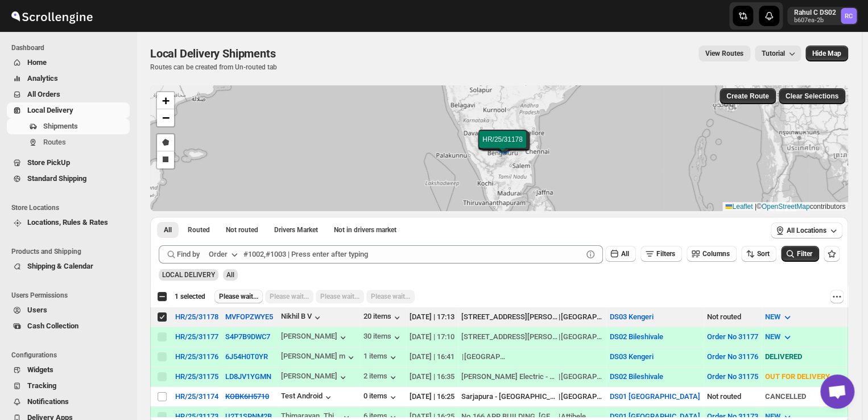 The width and height of the screenshot is (868, 420). What do you see at coordinates (732, 336) in the screenshot?
I see `button: Order No 31177` at bounding box center [732, 336].